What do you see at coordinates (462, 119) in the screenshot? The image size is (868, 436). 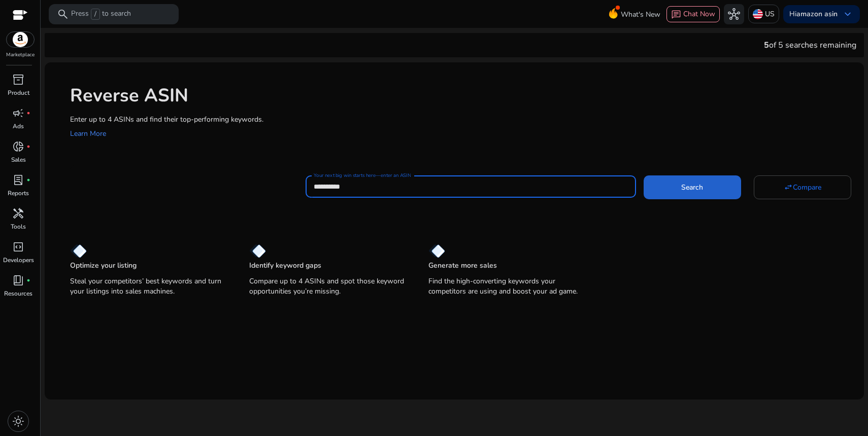 I see `p: Enter up to 4 ASINs and find their top-performing keywords.` at bounding box center [462, 119].